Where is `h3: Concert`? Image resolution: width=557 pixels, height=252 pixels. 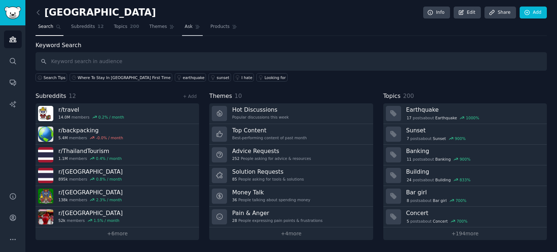
h3: Concert is located at coordinates (474, 213).